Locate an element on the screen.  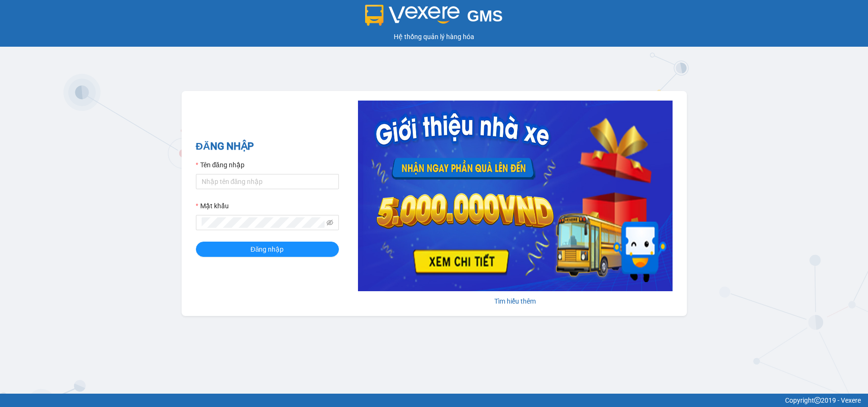
button: Đăng nhập is located at coordinates (268, 249).